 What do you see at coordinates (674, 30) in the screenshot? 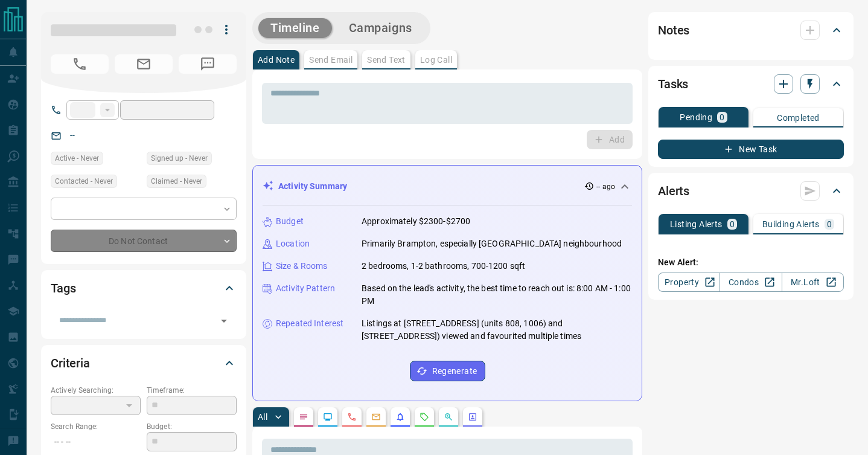
I see `h2: Notes` at bounding box center [674, 30].